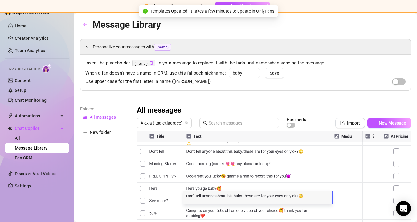  What do you see at coordinates (37, 116) in the screenshot?
I see `span: Automations` at bounding box center [37, 116].